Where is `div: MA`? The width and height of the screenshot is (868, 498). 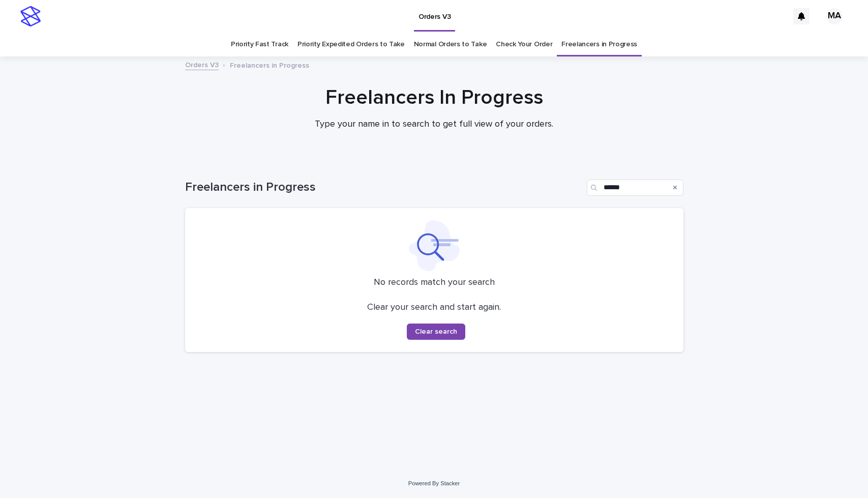 div: MA is located at coordinates (835, 16).